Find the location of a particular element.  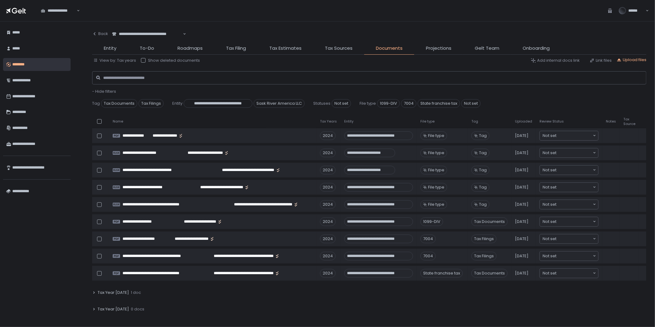

span: Documents is located at coordinates (389, 48).